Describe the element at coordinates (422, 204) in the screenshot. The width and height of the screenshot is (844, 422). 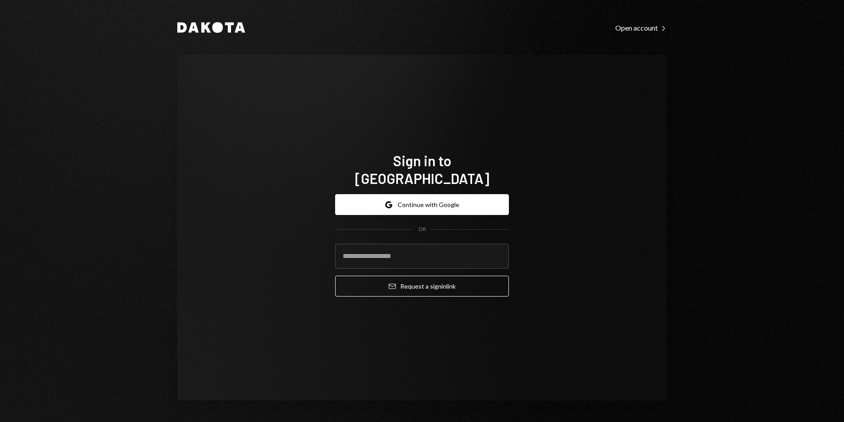
I see `button: Continue with Google` at that location.